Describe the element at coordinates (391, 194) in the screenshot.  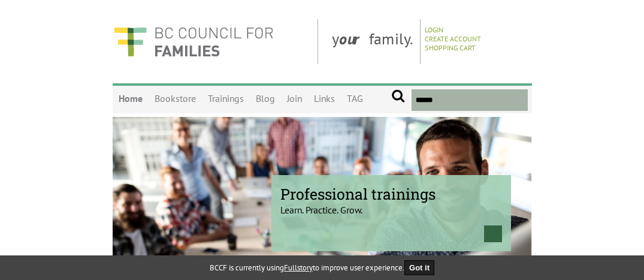
I see `span: Professional trainings` at that location.